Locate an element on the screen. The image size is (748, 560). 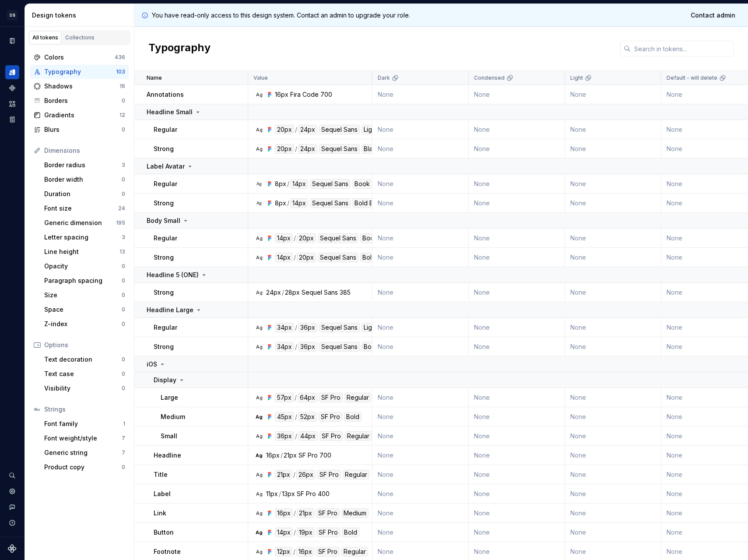
p: Headline Large is located at coordinates (170, 310).